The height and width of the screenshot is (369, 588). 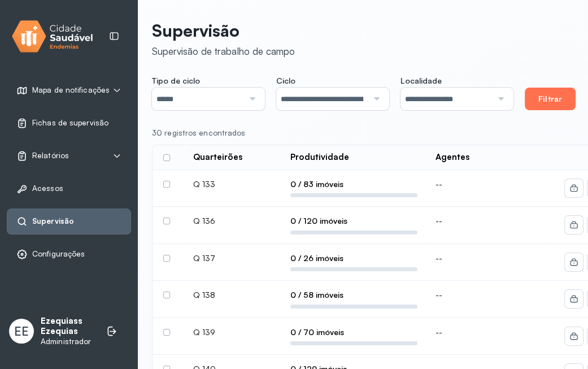 I want to click on p: Supervisão, so click(x=223, y=31).